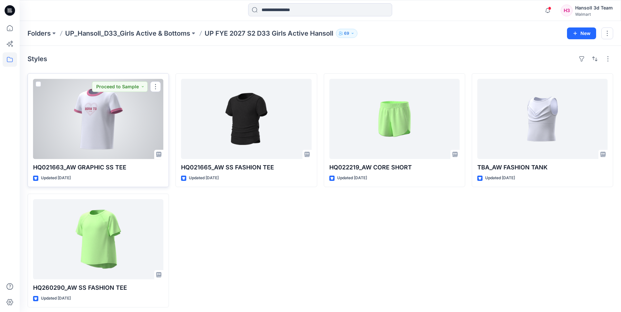 The height and width of the screenshot is (312, 621). Describe the element at coordinates (395, 119) in the screenshot. I see `a: HQ022219_AW CORE SHORT` at that location.